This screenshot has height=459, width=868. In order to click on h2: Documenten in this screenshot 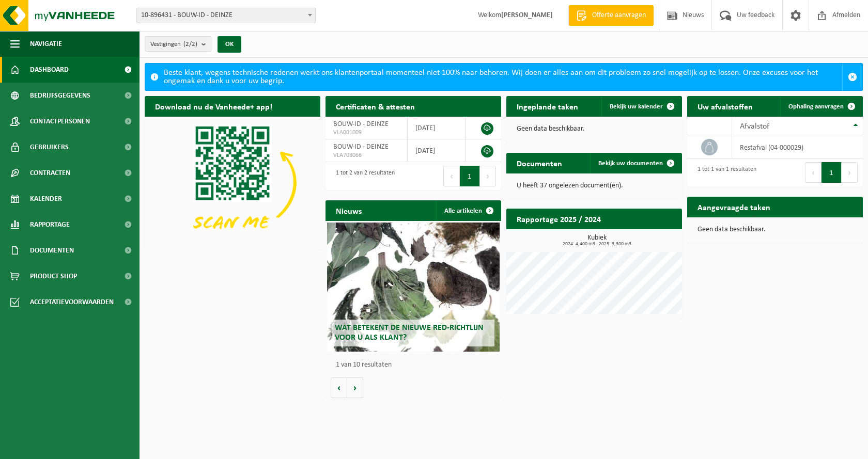, I will do `click(540, 162)`.